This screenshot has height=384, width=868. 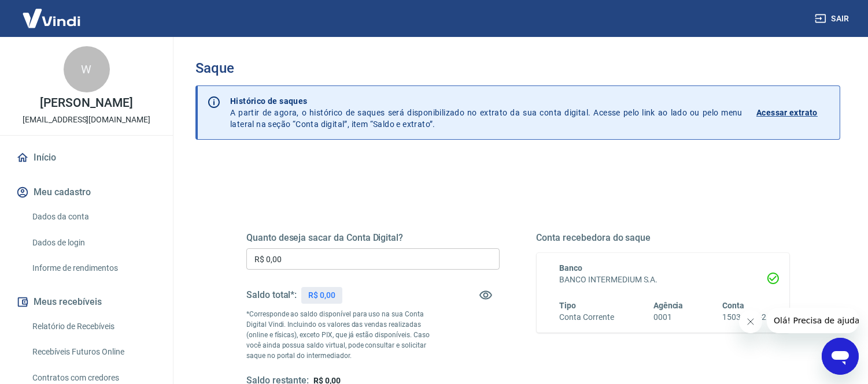 I want to click on p: R$ 0,00, so click(x=322, y=295).